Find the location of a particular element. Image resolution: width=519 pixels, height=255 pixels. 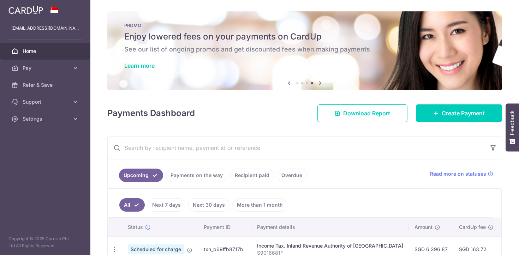

a: Learn more is located at coordinates (139, 66).